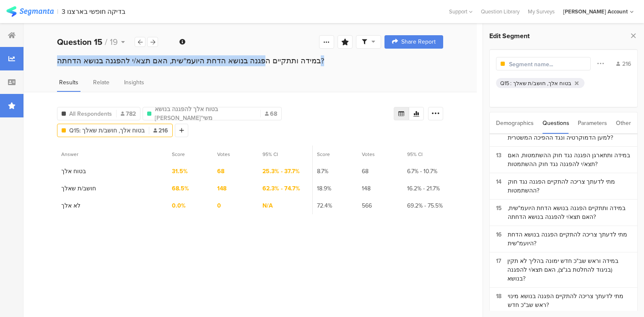 The image size is (644, 317). I want to click on div: Other, so click(623, 123).